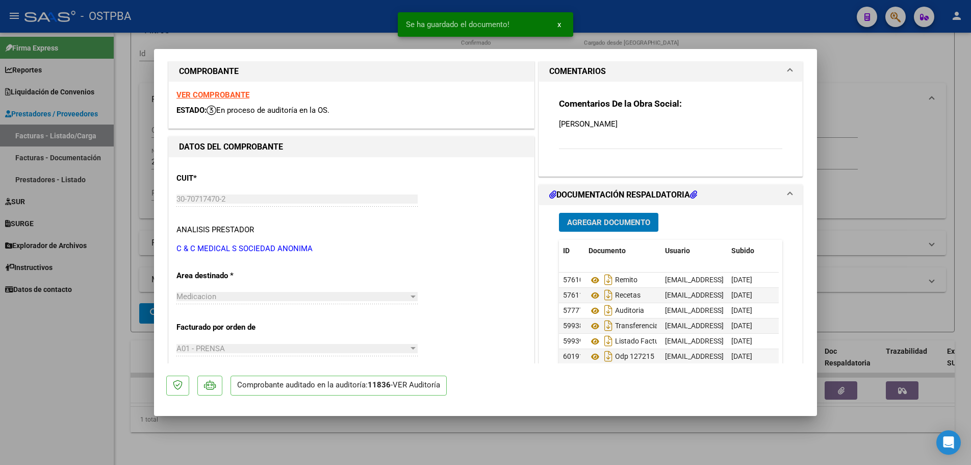 This screenshot has height=465, width=971. I want to click on span: Usuario, so click(677, 250).